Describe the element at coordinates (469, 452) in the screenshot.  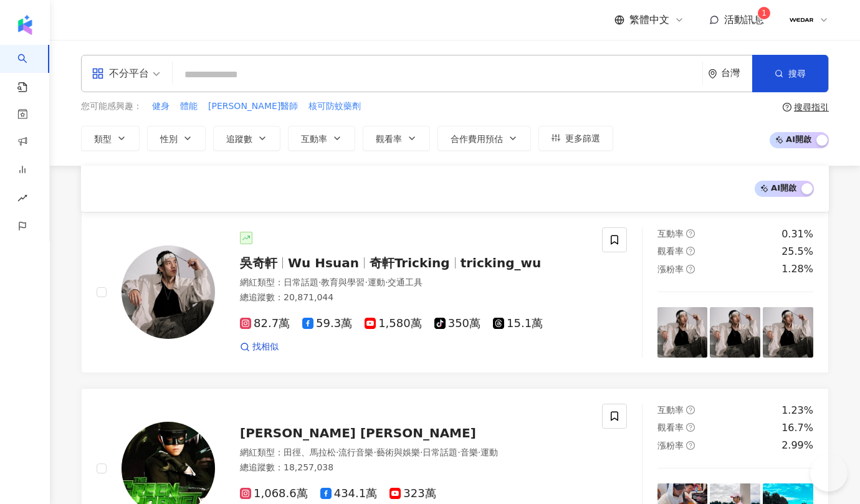
I see `span: 音樂` at that location.